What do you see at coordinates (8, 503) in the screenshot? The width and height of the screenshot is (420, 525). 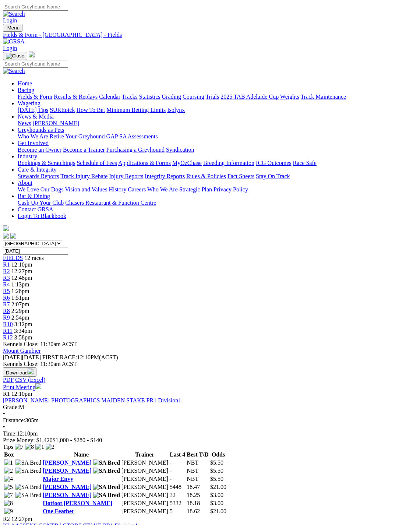 I see `img: 8` at bounding box center [8, 503].